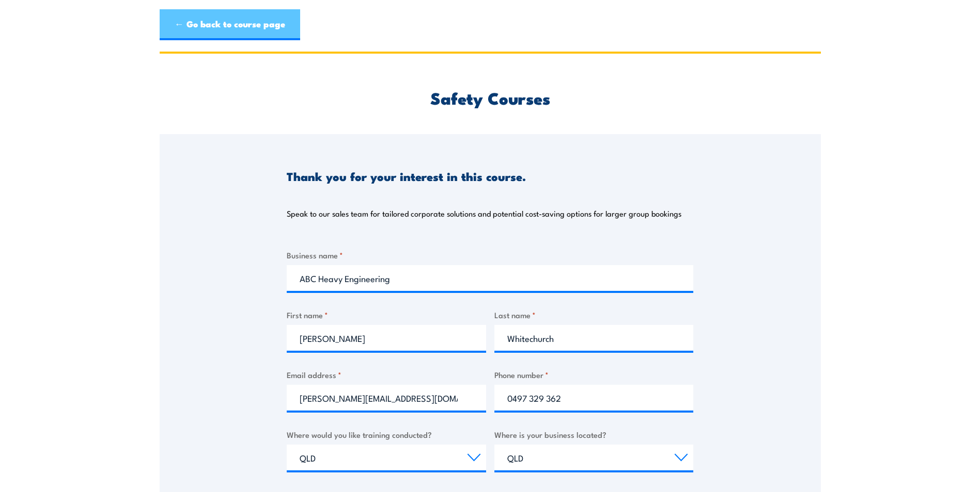  Describe the element at coordinates (594, 315) in the screenshot. I see `label: Last name` at that location.